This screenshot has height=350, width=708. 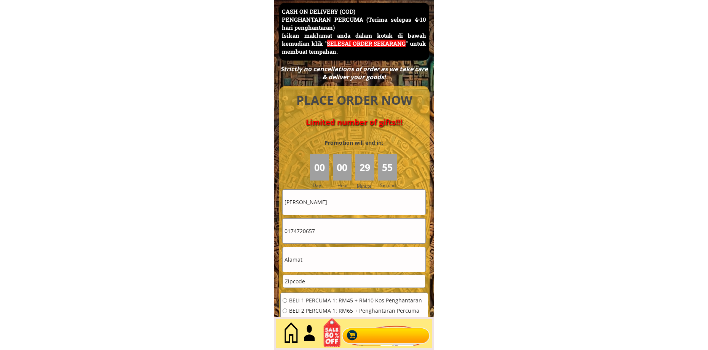 What do you see at coordinates (356, 301) in the screenshot?
I see `span: BELI 1 PERCUMA 1: RM45 + RM10 Kos Penghantaran` at bounding box center [356, 301].